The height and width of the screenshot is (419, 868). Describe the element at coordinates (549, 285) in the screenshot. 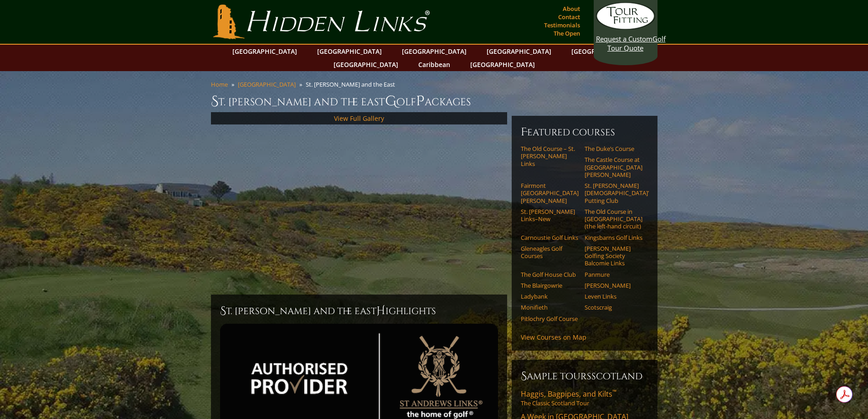

I see `a: The Blairgowrie` at that location.